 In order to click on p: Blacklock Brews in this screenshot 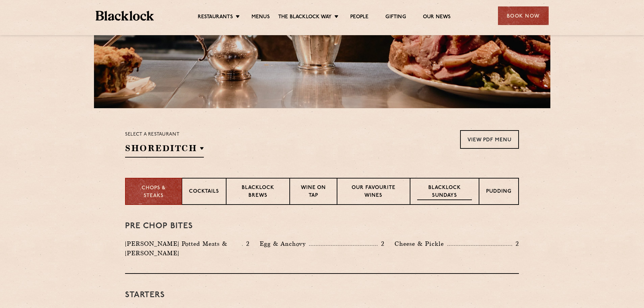, I will do `click(258, 192)`.